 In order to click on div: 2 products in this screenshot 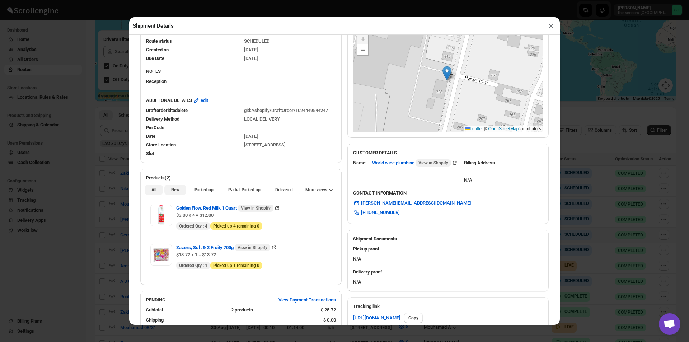, I will do `click(273, 310)`.